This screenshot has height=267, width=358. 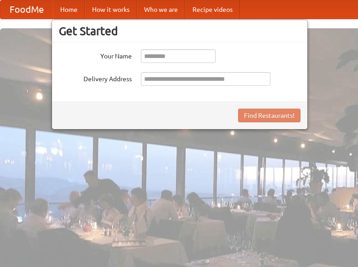 I want to click on a: FoodMe, so click(x=26, y=10).